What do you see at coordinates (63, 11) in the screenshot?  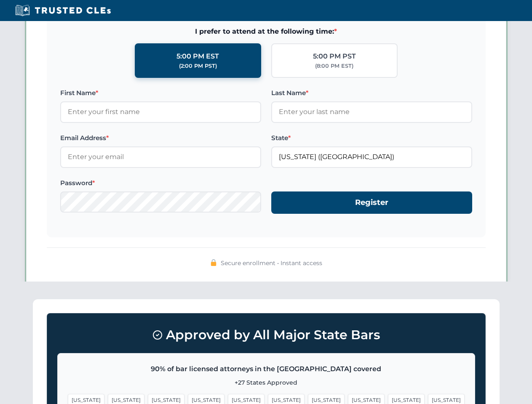 I see `img: Trusted CLEs` at bounding box center [63, 11].